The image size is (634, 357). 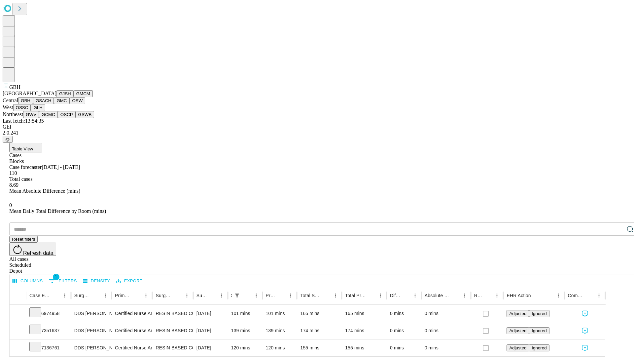 I want to click on div: Total Predicted Duration, so click(x=356, y=295).